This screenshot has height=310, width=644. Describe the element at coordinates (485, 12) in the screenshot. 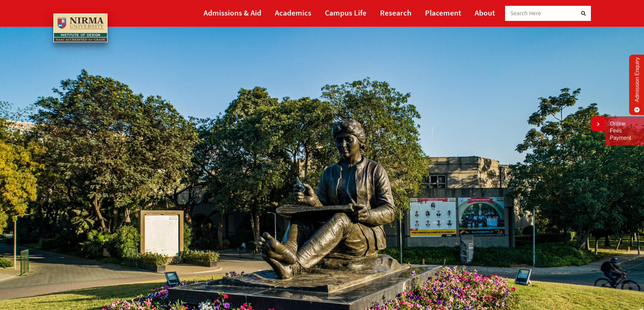

I see `a: About` at that location.